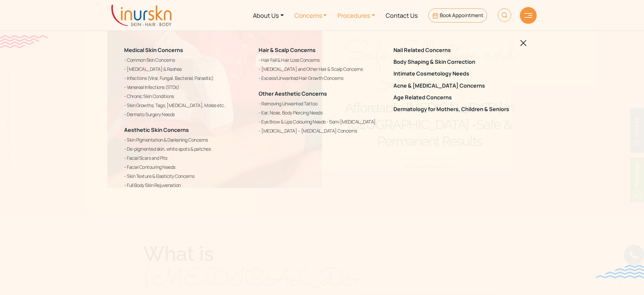  Describe the element at coordinates (188, 114) in the screenshot. I see `a: Dermato Surgery Needs` at that location.